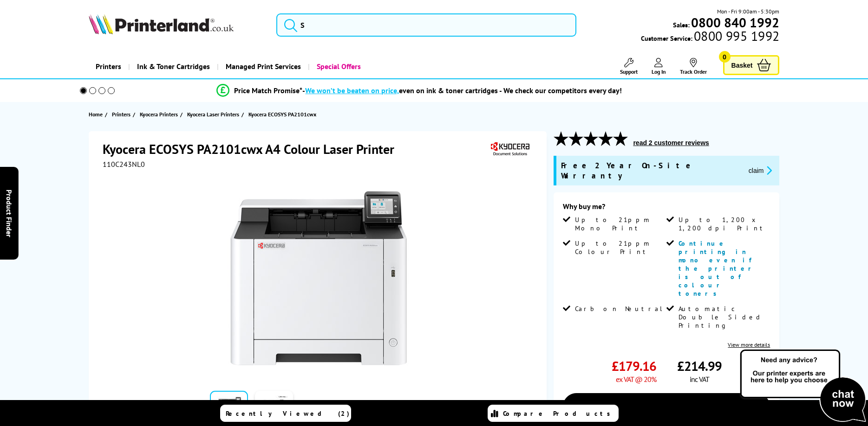 This screenshot has width=868, height=426. I want to click on a: Ink & Toner Cartridges, so click(172, 67).